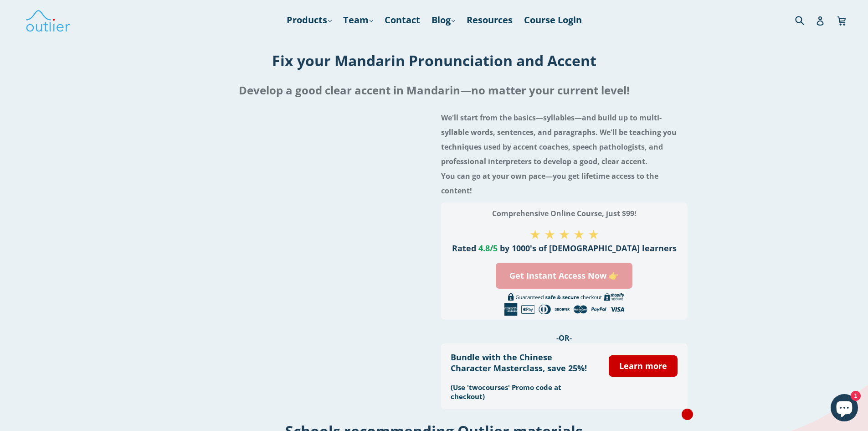  What do you see at coordinates (309, 20) in the screenshot?
I see `a: Products` at bounding box center [309, 20].